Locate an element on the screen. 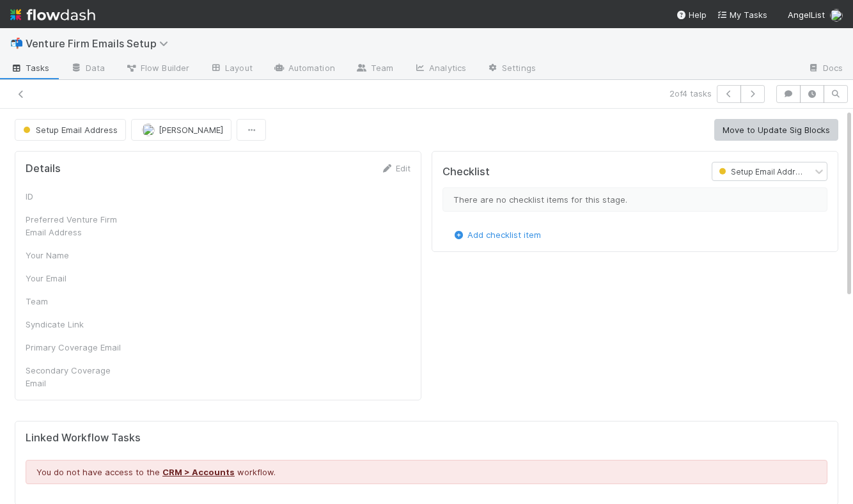 The image size is (853, 504). span: Venture Firm Emails Setup is located at coordinates (100, 44).